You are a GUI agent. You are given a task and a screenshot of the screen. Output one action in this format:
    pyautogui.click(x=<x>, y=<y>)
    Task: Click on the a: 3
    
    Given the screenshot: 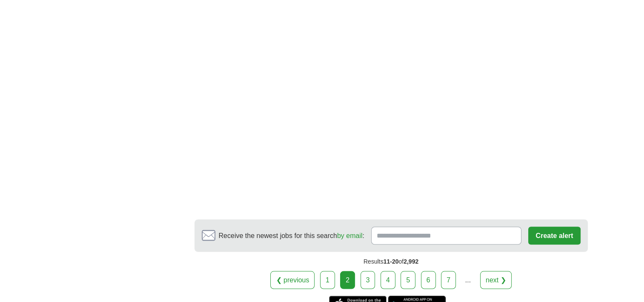 What is the action you would take?
    pyautogui.click(x=368, y=280)
    